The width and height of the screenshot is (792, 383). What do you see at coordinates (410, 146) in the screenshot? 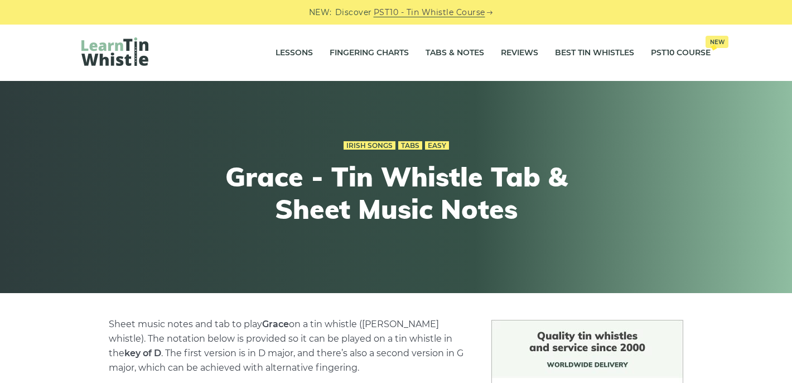
I see `a: Tabs` at bounding box center [410, 146].